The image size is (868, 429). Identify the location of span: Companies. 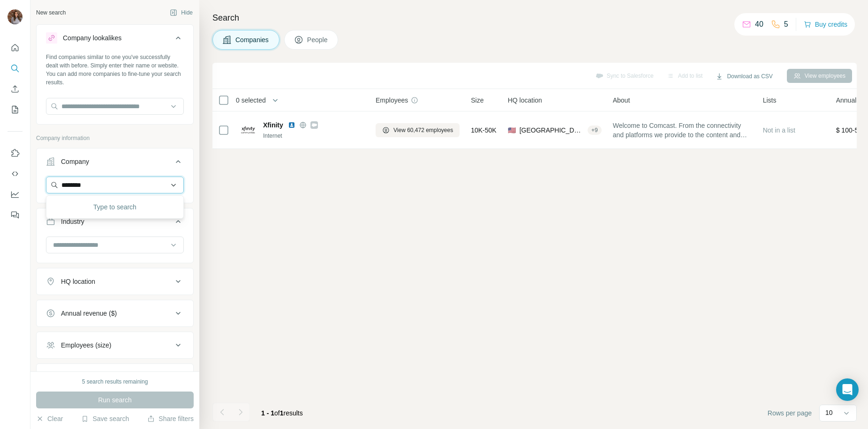
(253, 40).